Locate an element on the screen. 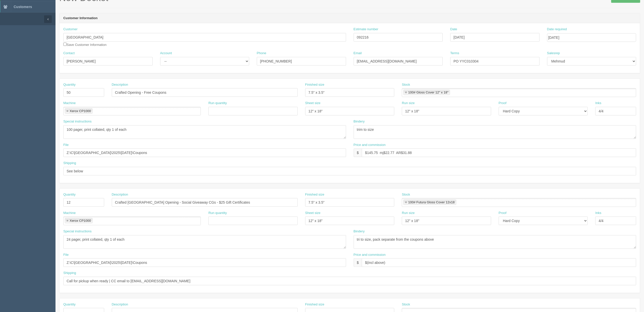 The width and height of the screenshot is (644, 312). label: Contact is located at coordinates (69, 53).